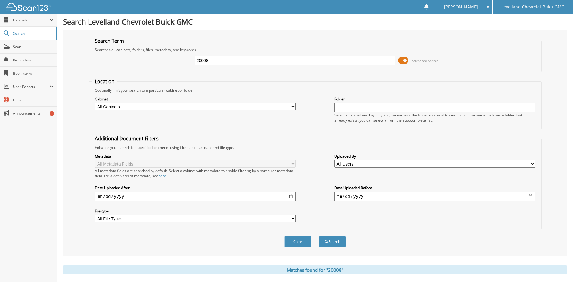  What do you see at coordinates (31, 20) in the screenshot?
I see `span: Cabinets` at bounding box center [31, 20].